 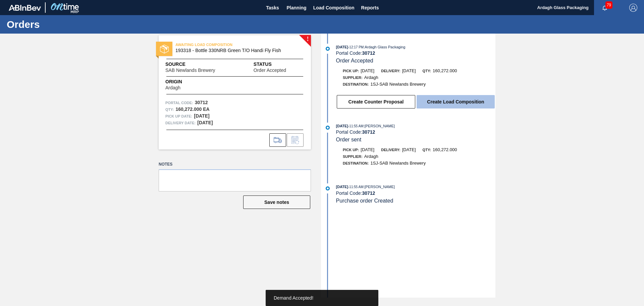 What do you see at coordinates (295, 140) in the screenshot?
I see `div: Inform order change` at bounding box center [295, 140].